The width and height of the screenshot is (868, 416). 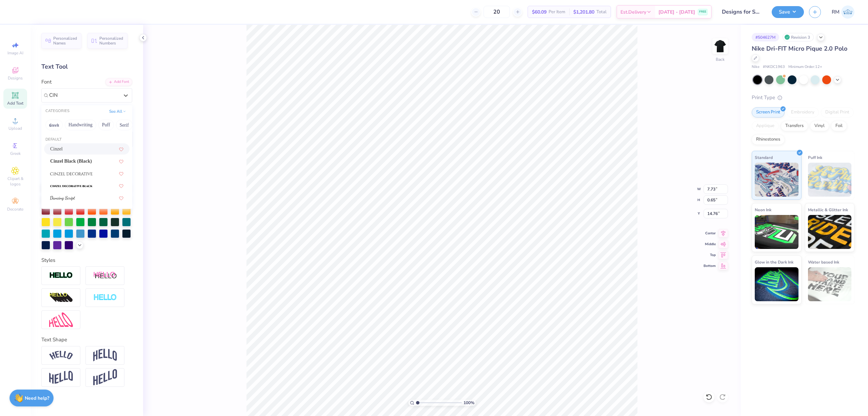 I want to click on span: Personalized Numbers, so click(x=111, y=41).